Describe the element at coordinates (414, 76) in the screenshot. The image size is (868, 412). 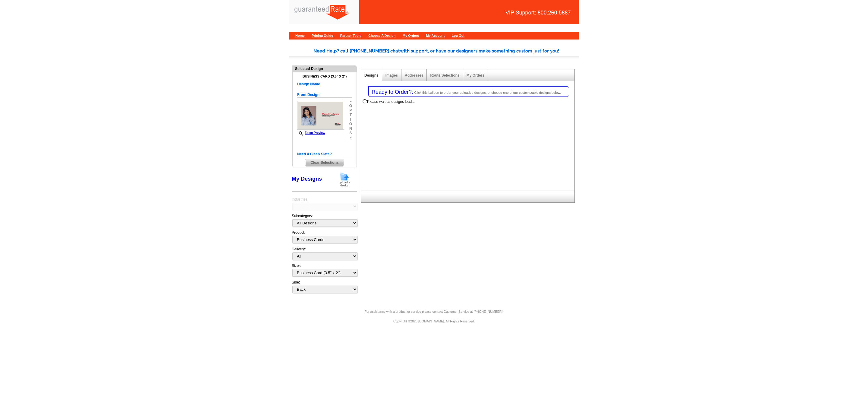
I see `a: Addresses` at that location.